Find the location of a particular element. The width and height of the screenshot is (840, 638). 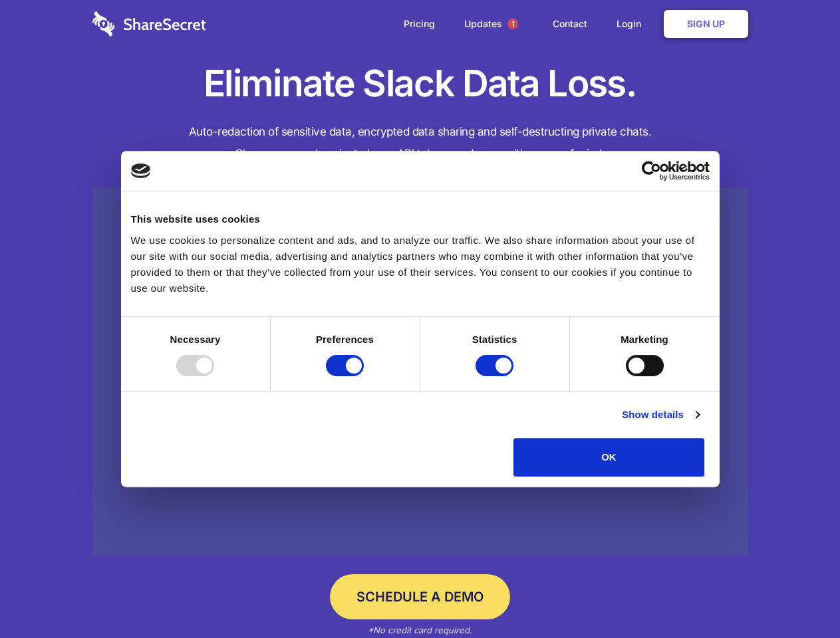

a: Contact is located at coordinates (570, 24).